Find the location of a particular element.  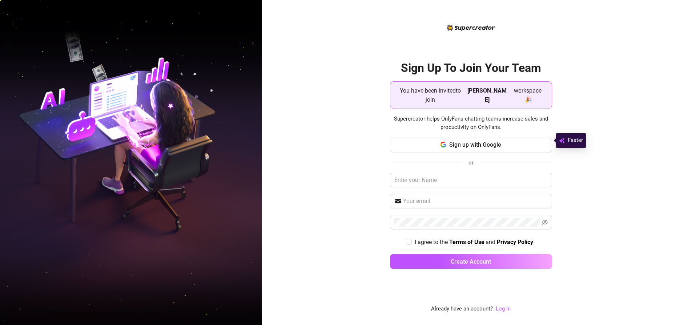

img: logo-BBDzfeDw.svg is located at coordinates (471, 28).